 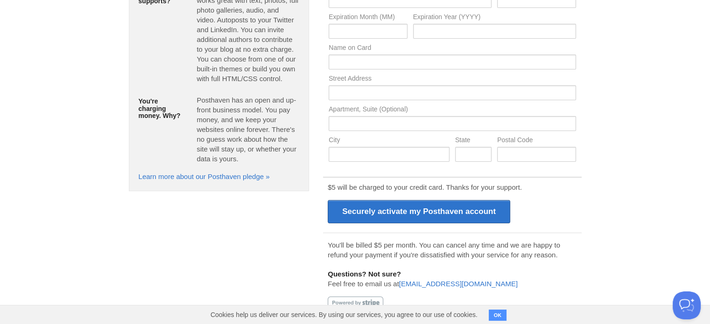 I want to click on label: Apartment, Suite (Optional), so click(x=452, y=110).